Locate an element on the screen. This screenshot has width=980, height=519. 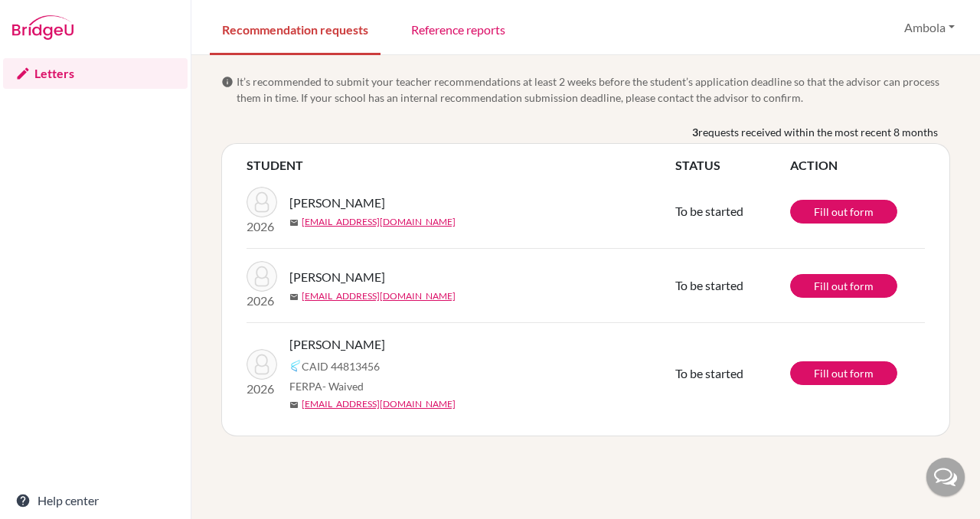
span: Help is located at coordinates (51, 18).